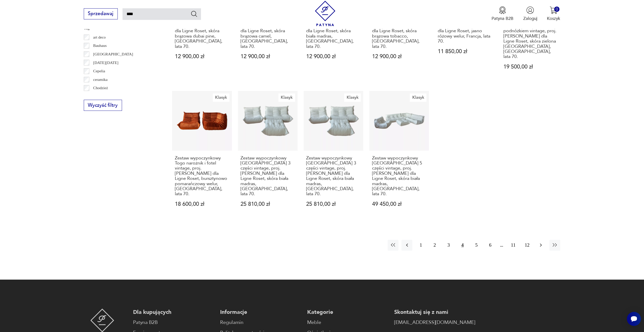 The height and width of the screenshot is (332, 644). Describe the element at coordinates (348, 322) in the screenshot. I see `a: Meble` at that location.